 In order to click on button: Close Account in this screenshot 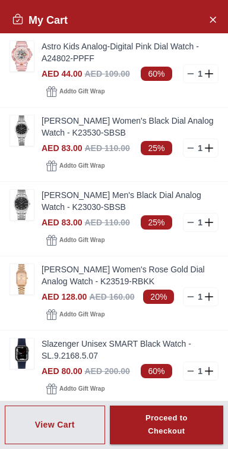, I will do `click(213, 19)`.